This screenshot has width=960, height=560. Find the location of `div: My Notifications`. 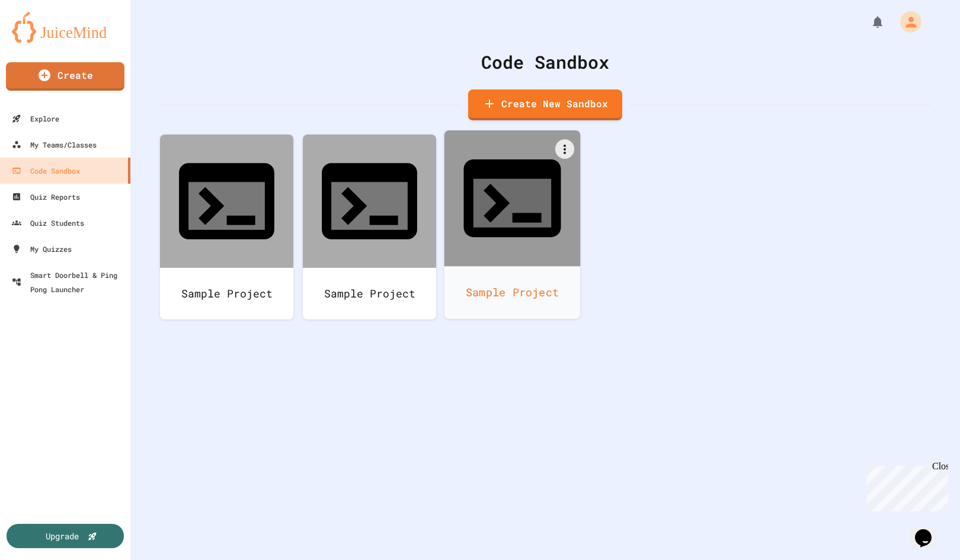

div: My Notifications is located at coordinates (868, 22).